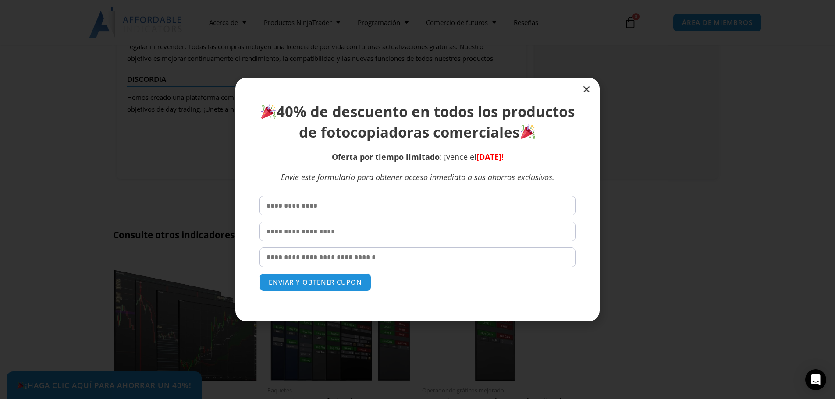 The width and height of the screenshot is (835, 399). What do you see at coordinates (816, 380) in the screenshot?
I see `div: Abrir Intercom Messenger` at bounding box center [816, 380].